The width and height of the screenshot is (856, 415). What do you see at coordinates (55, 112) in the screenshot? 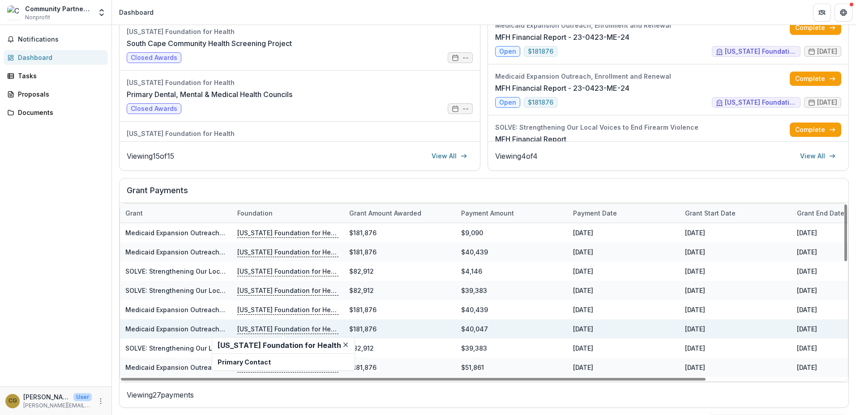
I see `a: Documents` at bounding box center [55, 112].